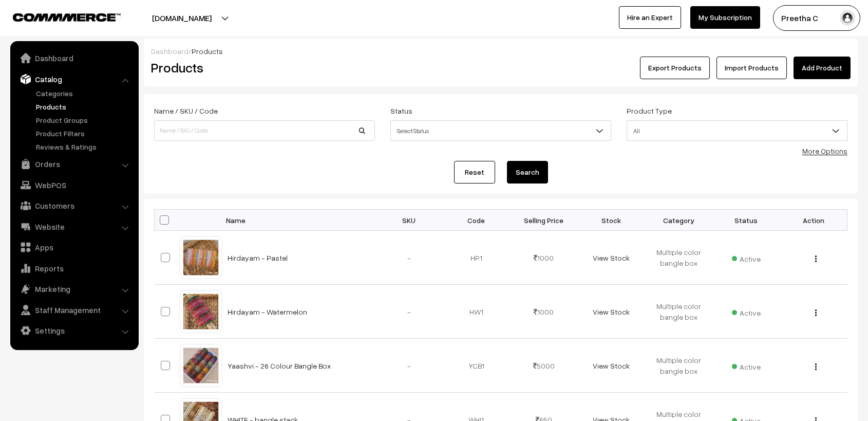  Describe the element at coordinates (186, 110) in the screenshot. I see `label: Name / SKU / Code` at that location.